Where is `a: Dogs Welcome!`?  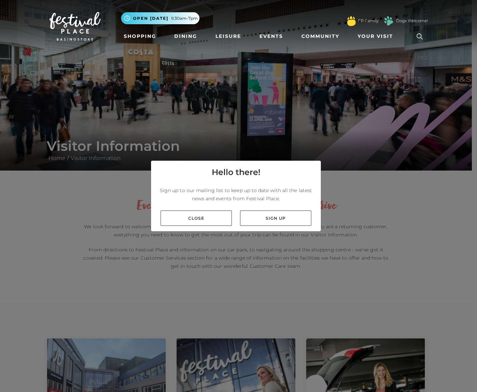
a: Dogs Welcome! is located at coordinates (412, 21).